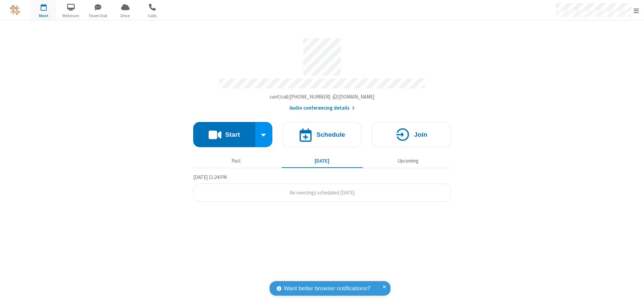 This screenshot has width=644, height=307. I want to click on span: Want better browser notifications?, so click(327, 289).